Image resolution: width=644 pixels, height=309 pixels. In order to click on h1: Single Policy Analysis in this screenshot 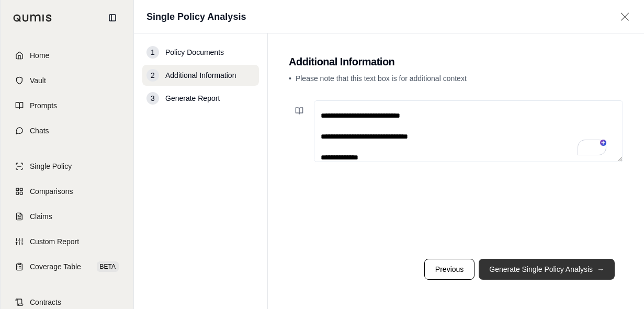, I will do `click(196, 17)`.